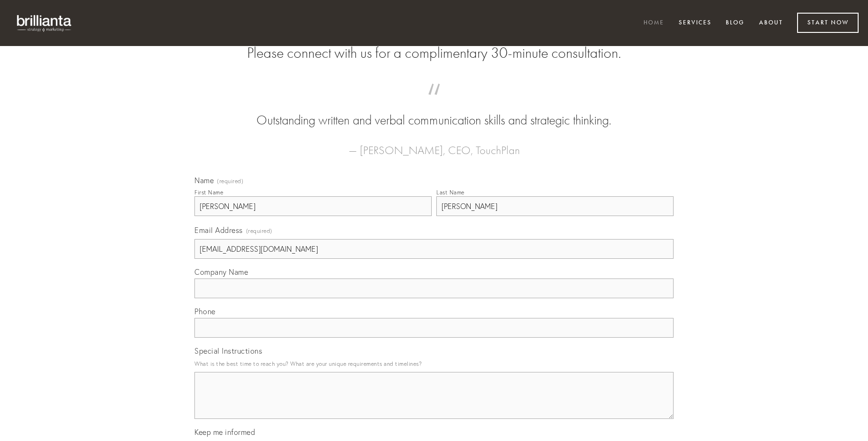 The width and height of the screenshot is (868, 441). What do you see at coordinates (451, 192) in the screenshot?
I see `div: Last Name` at bounding box center [451, 192].